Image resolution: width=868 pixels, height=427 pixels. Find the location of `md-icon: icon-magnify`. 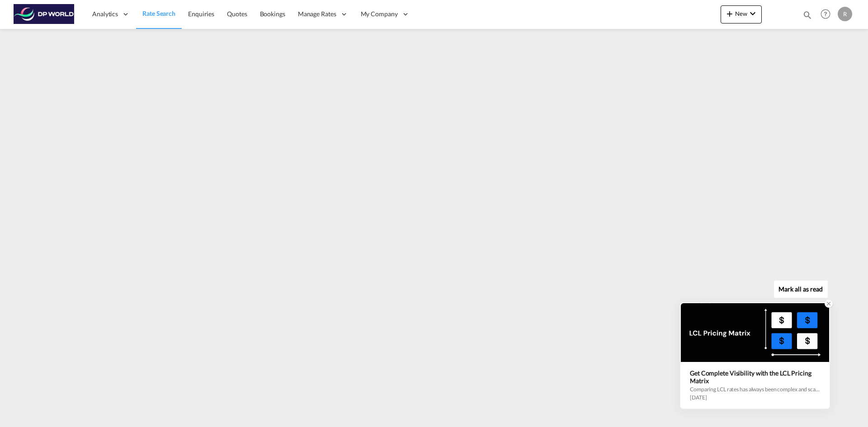

md-icon: icon-magnify is located at coordinates (807, 15).